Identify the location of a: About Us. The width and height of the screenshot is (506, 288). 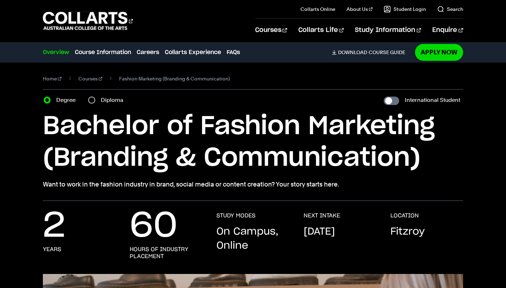
(360, 9).